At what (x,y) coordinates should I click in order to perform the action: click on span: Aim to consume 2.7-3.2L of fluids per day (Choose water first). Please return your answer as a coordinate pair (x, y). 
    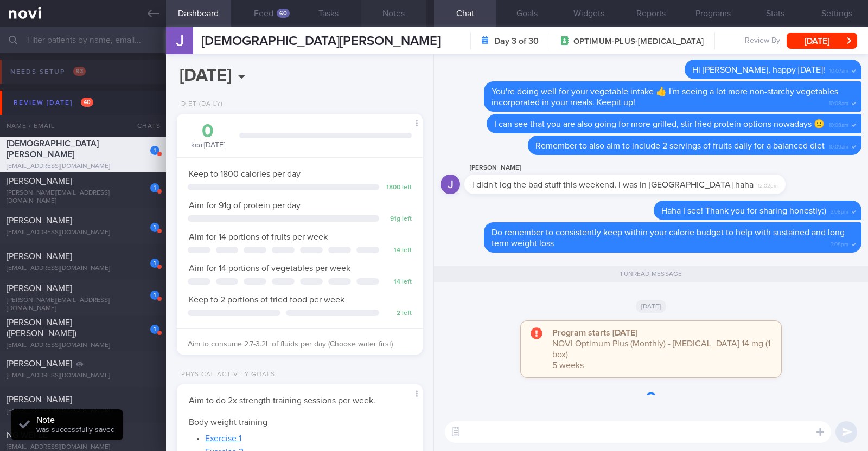
    Looking at the image, I should click on (291, 344).